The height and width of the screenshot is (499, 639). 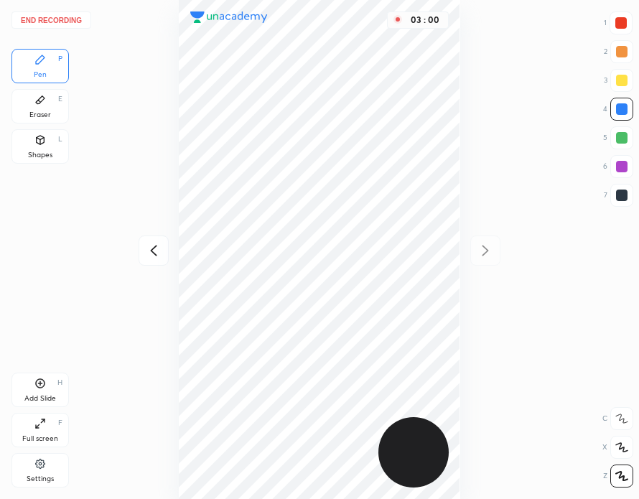 What do you see at coordinates (40, 398) in the screenshot?
I see `div: Add Slide` at bounding box center [40, 398].